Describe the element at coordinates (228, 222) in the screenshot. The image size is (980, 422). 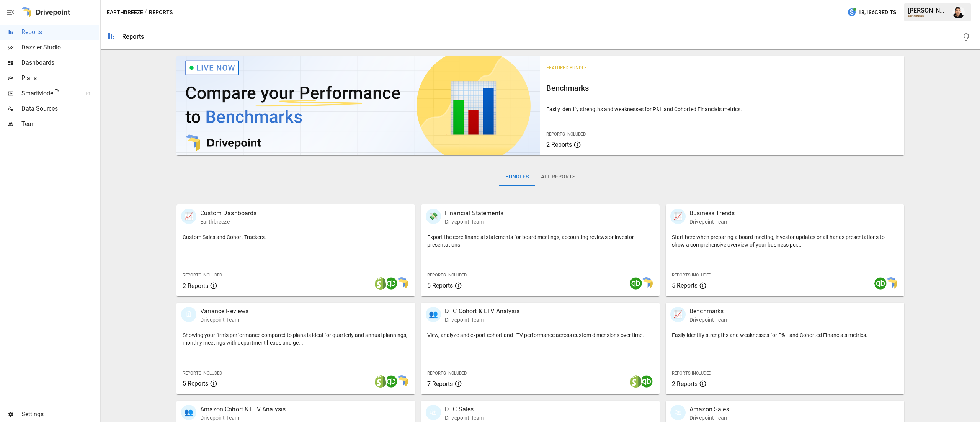
I see `p: Earthbreeze` at that location.